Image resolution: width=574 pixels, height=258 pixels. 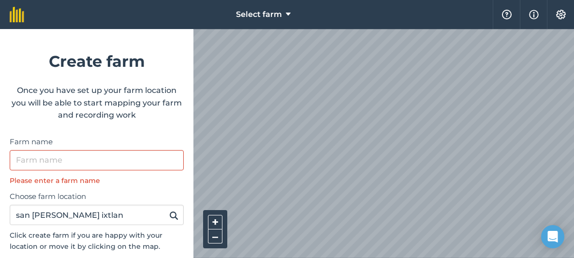 I want to click on div: Please enter a farm name, so click(x=97, y=180).